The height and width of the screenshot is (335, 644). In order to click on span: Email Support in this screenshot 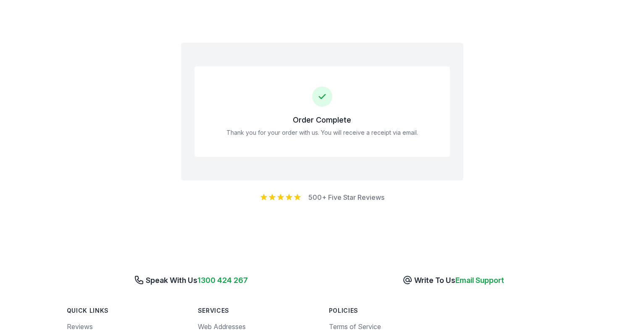, I will do `click(480, 280)`.